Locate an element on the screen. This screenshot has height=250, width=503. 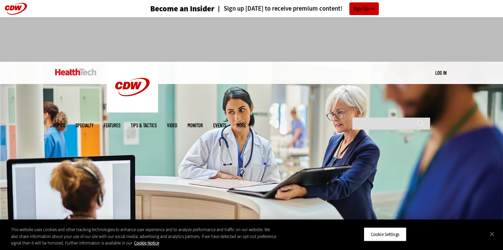
a: Features is located at coordinates (112, 125).